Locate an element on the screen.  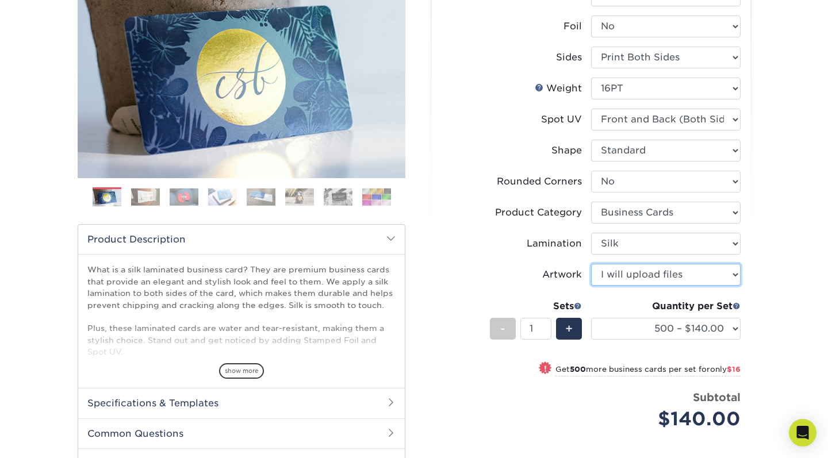
div: Lamination is located at coordinates (554, 244).